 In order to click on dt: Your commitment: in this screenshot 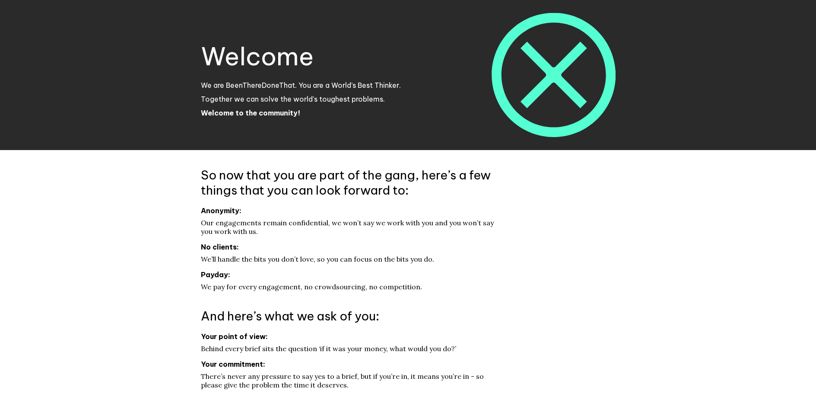, I will do `click(347, 364)`.